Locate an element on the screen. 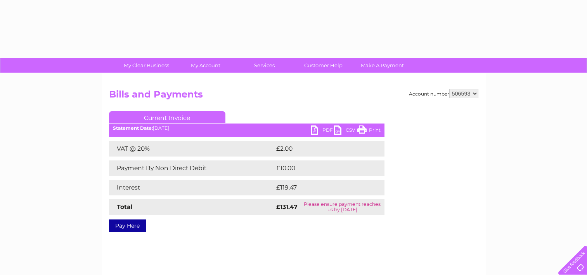  a: Current Invoice is located at coordinates (167, 117).